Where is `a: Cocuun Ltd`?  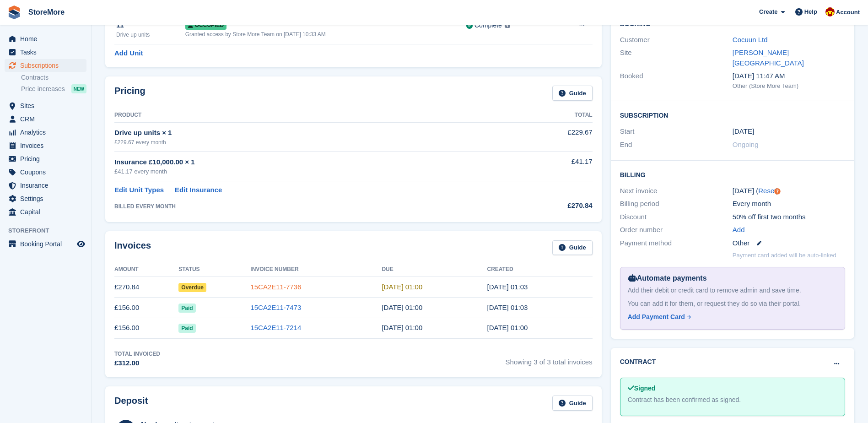 a: Cocuun Ltd is located at coordinates (750, 40).